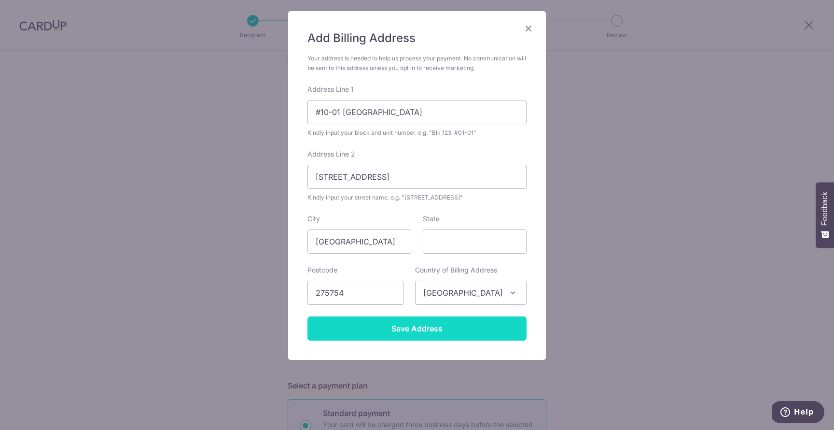  Describe the element at coordinates (471, 293) in the screenshot. I see `span: Singapore` at that location.